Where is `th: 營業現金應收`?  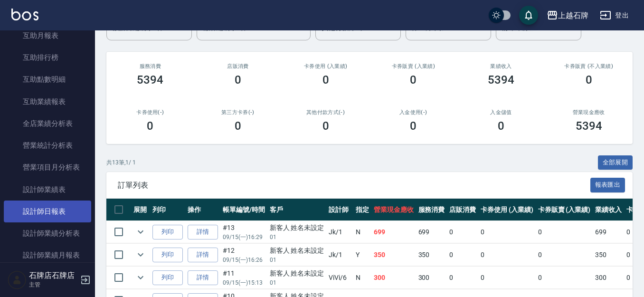 th: 營業現金應收 is located at coordinates (393, 210).